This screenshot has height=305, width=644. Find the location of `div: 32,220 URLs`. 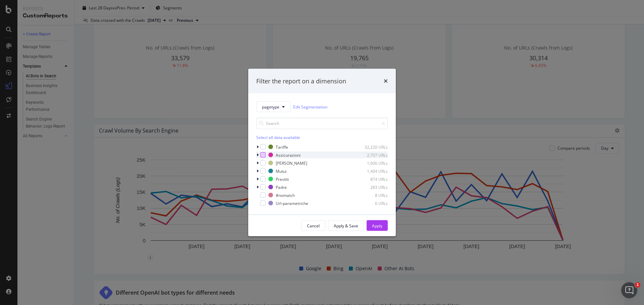

div: 32,220 URLs is located at coordinates (372, 147).